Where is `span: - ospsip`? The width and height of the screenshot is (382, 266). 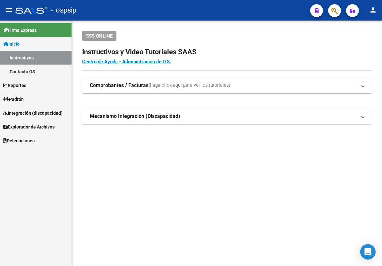
span: - ospsip is located at coordinates (64, 10).